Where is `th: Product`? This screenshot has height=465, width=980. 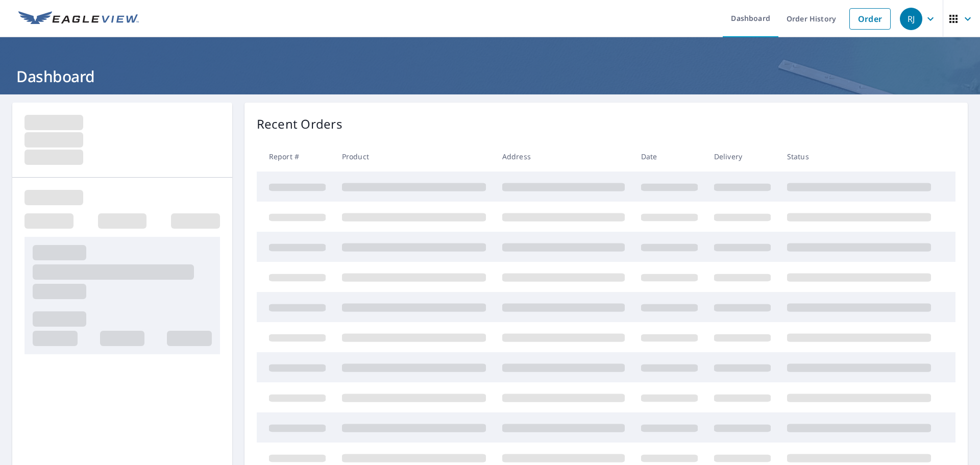 th: Product is located at coordinates (414, 156).